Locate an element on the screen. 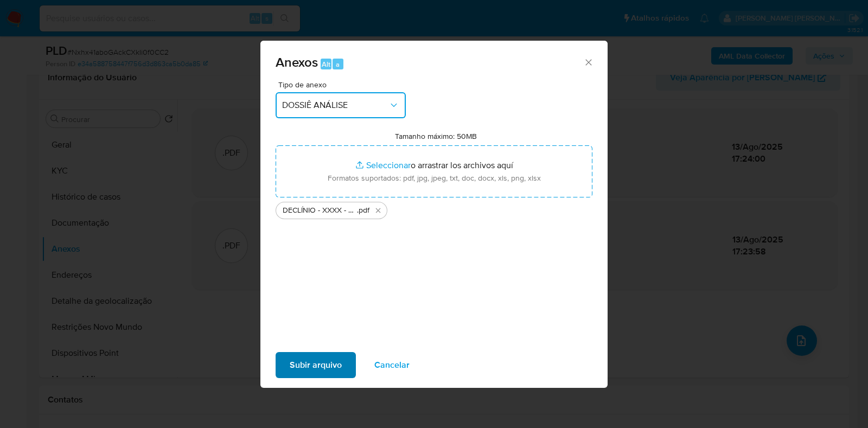 Image resolution: width=868 pixels, height=428 pixels. button: DOSSIÊ ANÁLISE is located at coordinates (340, 105).